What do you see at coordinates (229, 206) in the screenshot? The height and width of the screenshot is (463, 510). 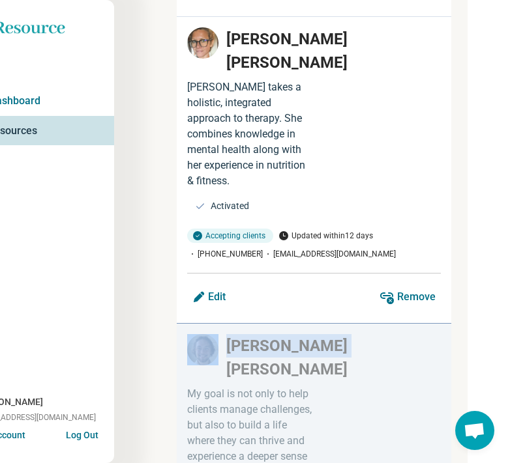 I see `div: Activated` at bounding box center [229, 206].